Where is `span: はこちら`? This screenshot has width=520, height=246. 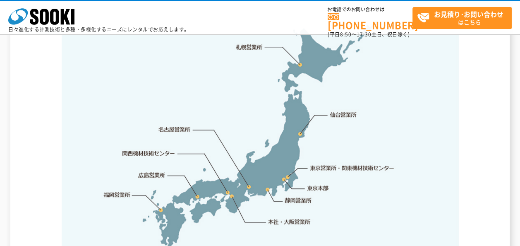 span: はこちら is located at coordinates (464, 18).